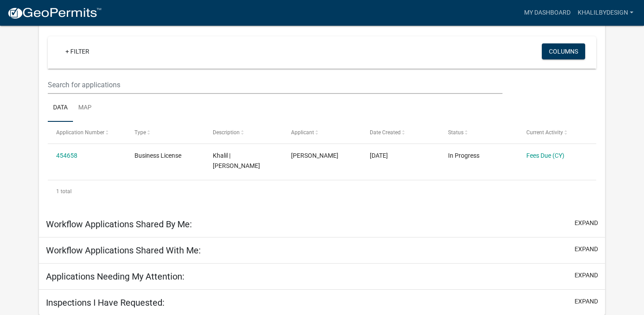 This screenshot has width=644, height=315. Describe the element at coordinates (106, 303) in the screenshot. I see `h5: Inspections I Have Requested:` at that location.